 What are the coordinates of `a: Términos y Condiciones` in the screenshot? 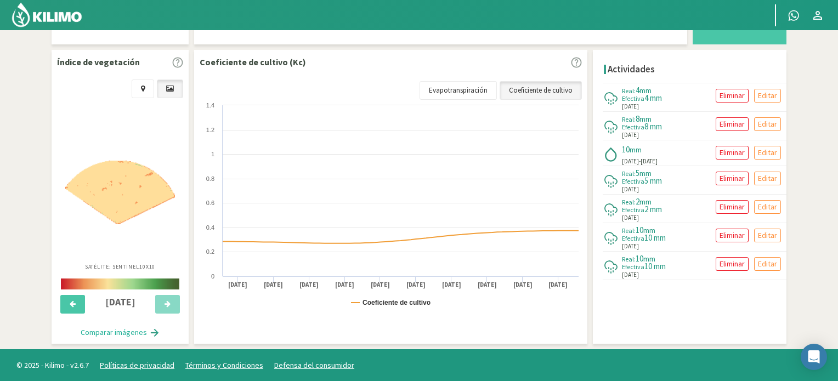 It's located at (224, 365).